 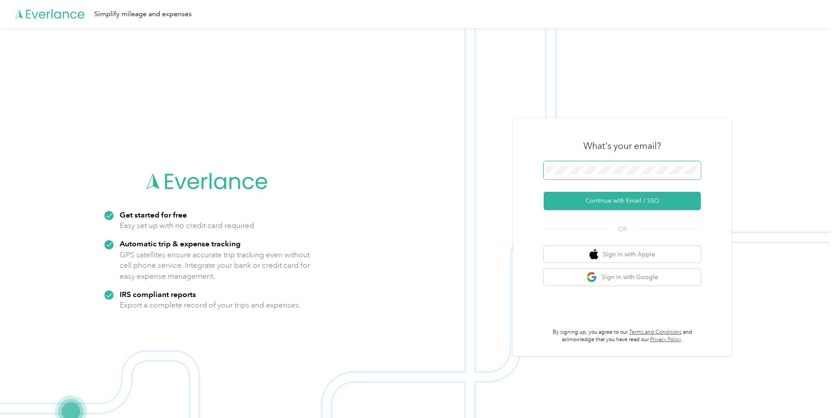 What do you see at coordinates (622, 229) in the screenshot?
I see `span: OR` at bounding box center [622, 229].